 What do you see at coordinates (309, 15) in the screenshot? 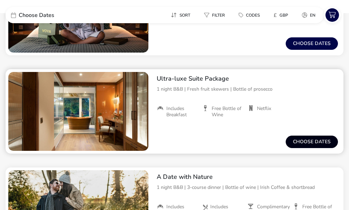
I see `button: en` at bounding box center [309, 15].